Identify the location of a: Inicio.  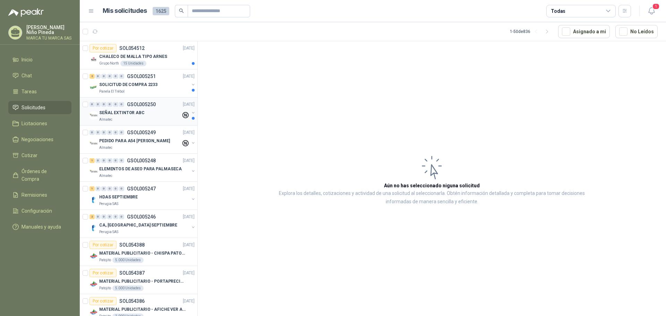
(40, 60).